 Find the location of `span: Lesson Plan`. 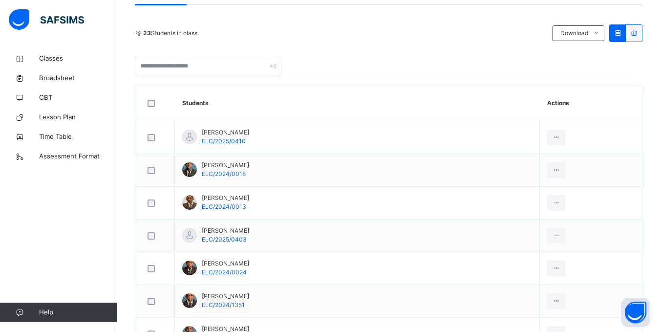

span: Lesson Plan is located at coordinates (78, 117).